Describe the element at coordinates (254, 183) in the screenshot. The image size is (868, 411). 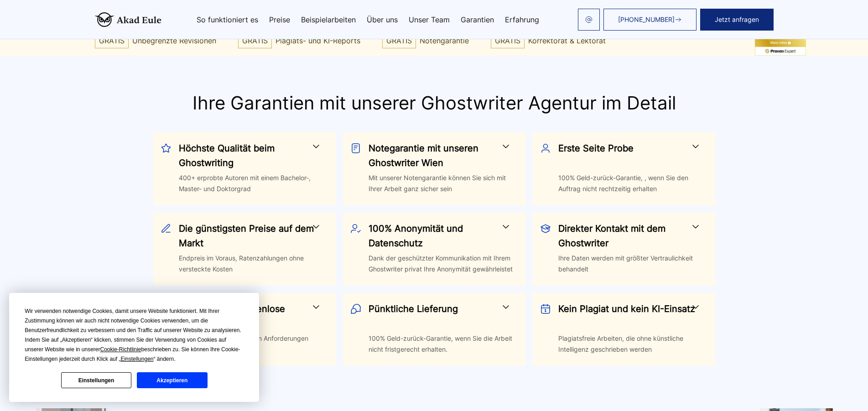
I see `div: 400+ erprobte Autoren mit einem Bachelor-, Master- und Doktorgrad` at that location.